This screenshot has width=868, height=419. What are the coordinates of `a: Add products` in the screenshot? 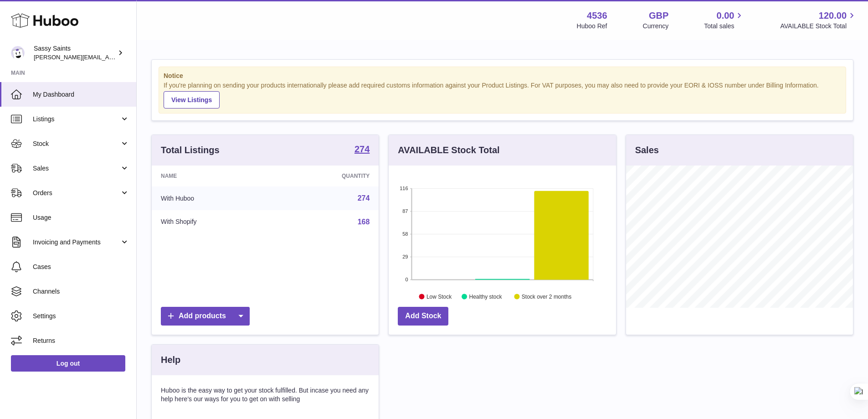 It's located at (205, 316).